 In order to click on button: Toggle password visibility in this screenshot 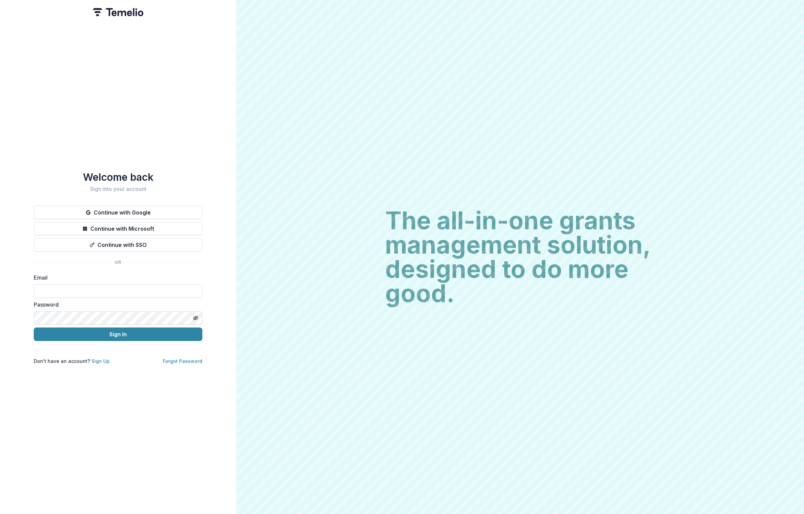, I will do `click(196, 318)`.